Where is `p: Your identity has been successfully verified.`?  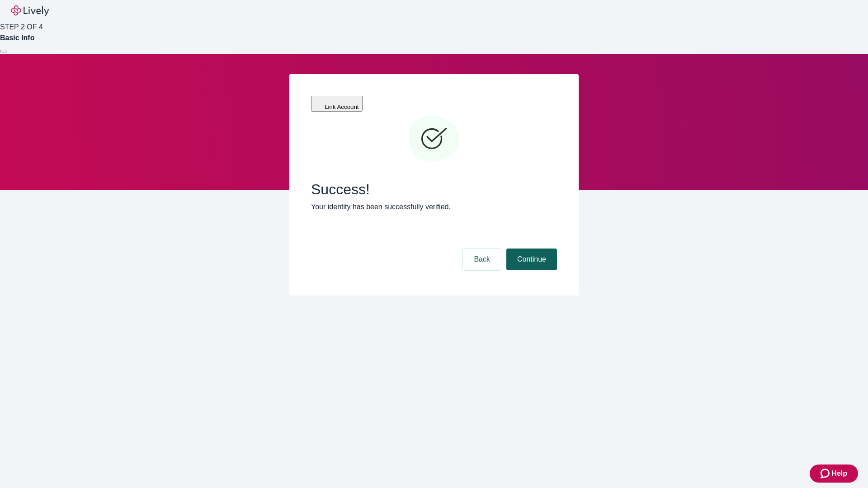 p: Your identity has been successfully verified. is located at coordinates (434, 207).